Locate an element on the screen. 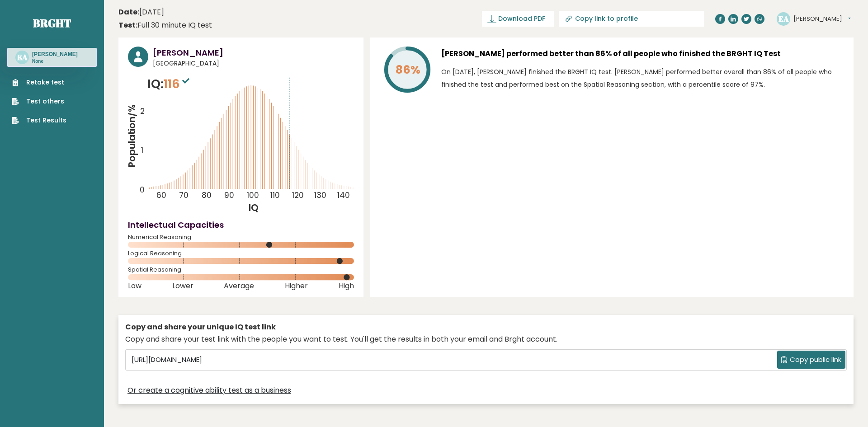  tspan: Population/% is located at coordinates (132, 136).